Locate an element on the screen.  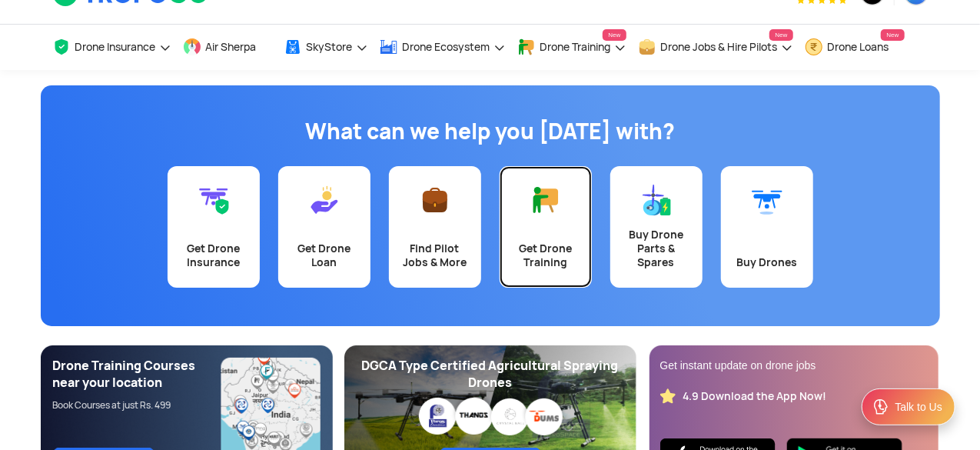
img: Get Drone Insurance is located at coordinates (214, 200).